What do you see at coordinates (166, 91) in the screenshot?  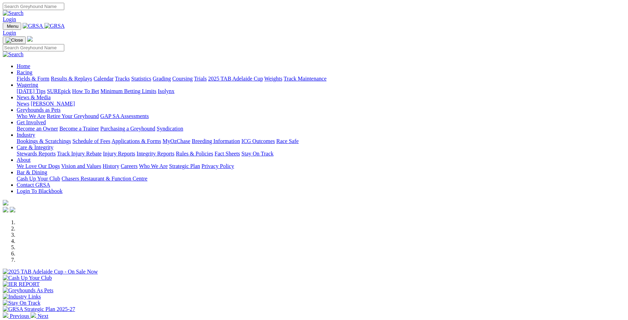 I see `a: Isolynx` at bounding box center [166, 91].